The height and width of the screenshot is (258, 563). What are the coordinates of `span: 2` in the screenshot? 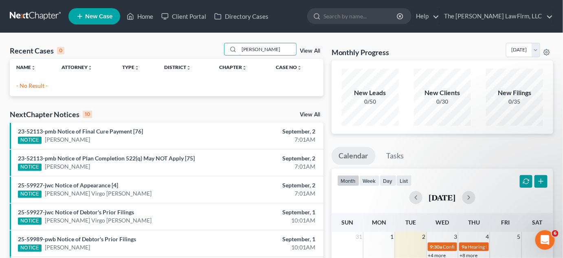 It's located at (424, 236).